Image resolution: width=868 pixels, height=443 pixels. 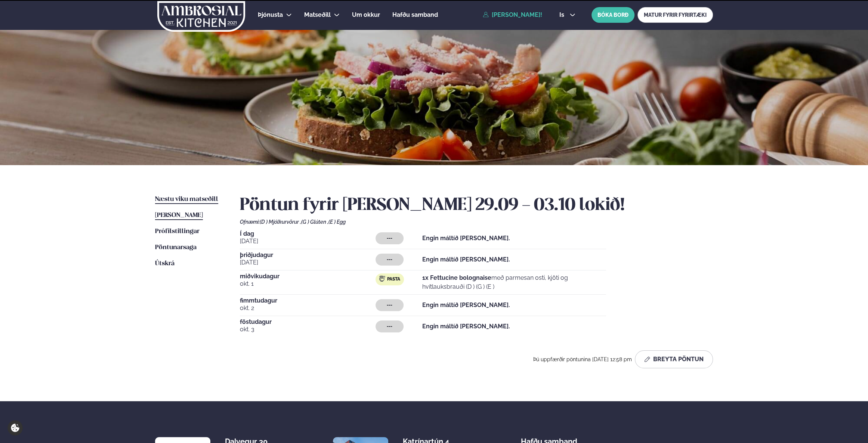 I want to click on span: is, so click(x=563, y=15).